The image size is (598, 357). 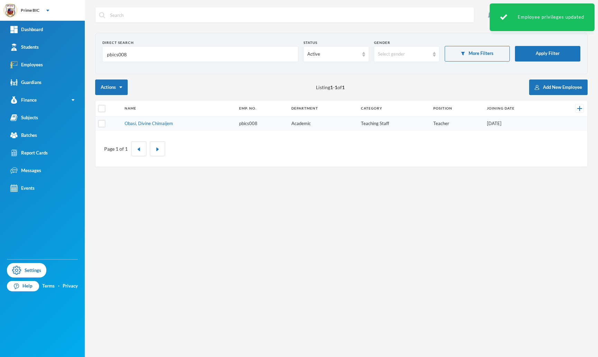 What do you see at coordinates (330, 87) in the screenshot?
I see `span: Listing - of` at bounding box center [330, 87].